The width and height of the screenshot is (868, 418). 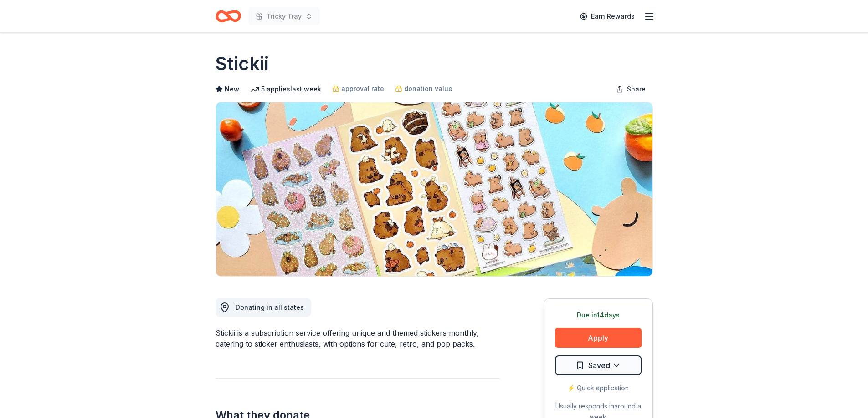 I want to click on button: Share, so click(x=630, y=89).